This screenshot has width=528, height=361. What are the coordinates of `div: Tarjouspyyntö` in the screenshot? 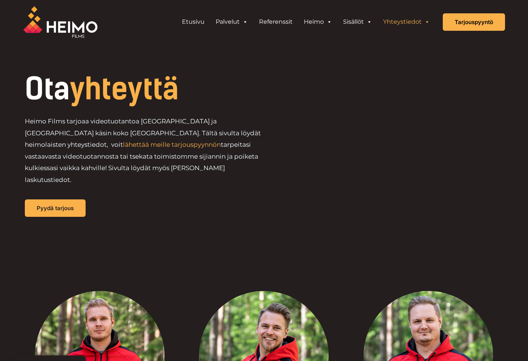 It's located at (474, 22).